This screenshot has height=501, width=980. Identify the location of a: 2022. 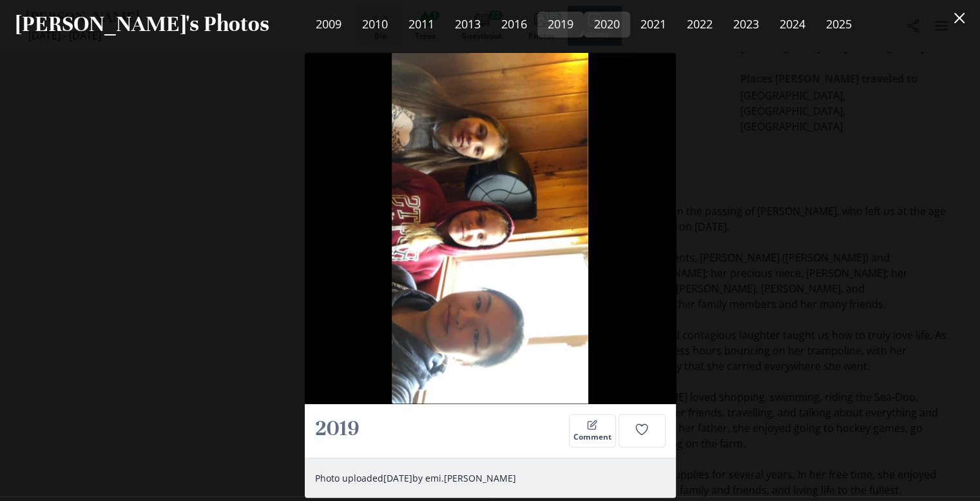
(700, 25).